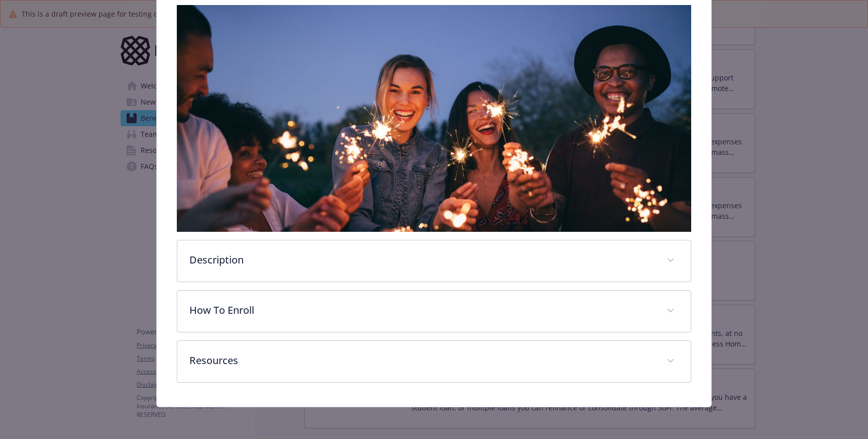 Image resolution: width=868 pixels, height=439 pixels. Describe the element at coordinates (422, 260) in the screenshot. I see `p: Description` at that location.